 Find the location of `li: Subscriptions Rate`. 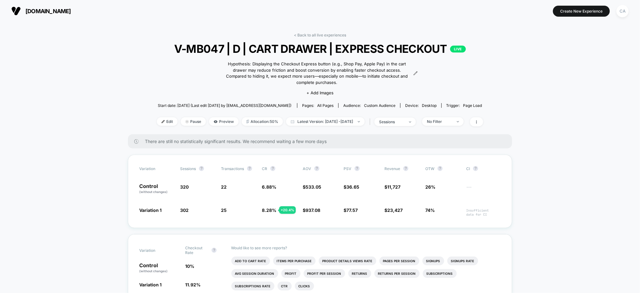

li: Subscriptions Rate is located at coordinates (253, 286).